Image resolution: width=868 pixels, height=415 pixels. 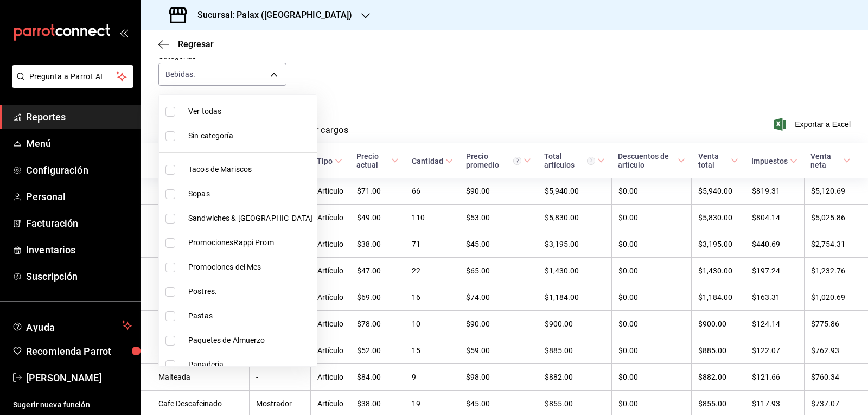 What do you see at coordinates (250, 365) in the screenshot?
I see `span: Panaderia` at bounding box center [250, 365].